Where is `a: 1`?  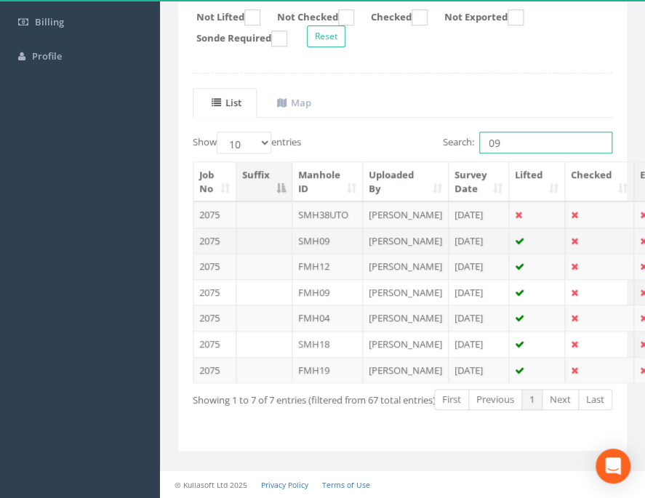
a: 1 is located at coordinates (532, 399).